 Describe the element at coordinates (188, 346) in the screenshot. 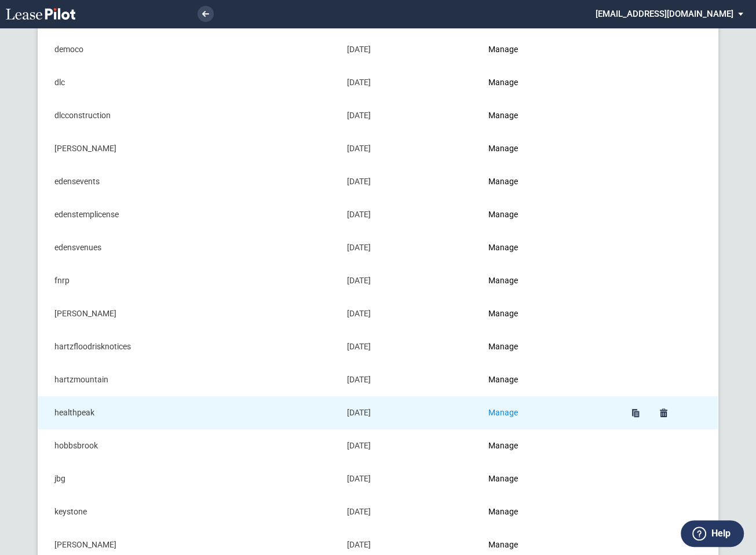

I see `td: hartzfloodrisknotices` at that location.